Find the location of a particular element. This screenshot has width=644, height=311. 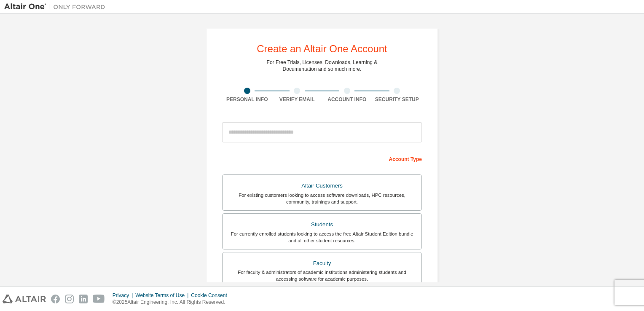

div: Privacy is located at coordinates (124, 295).